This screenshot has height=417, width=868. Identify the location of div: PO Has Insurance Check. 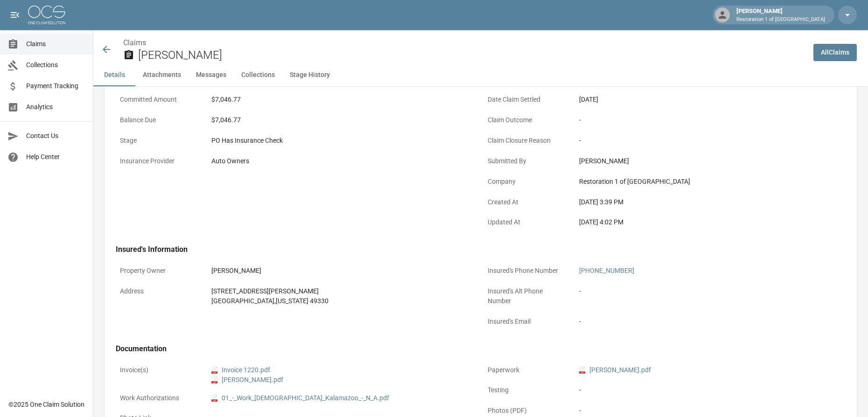
(340, 140).